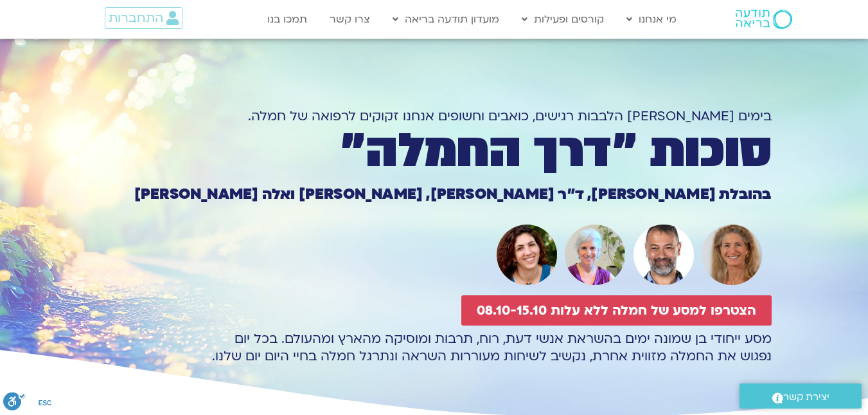 This screenshot has height=415, width=868. Describe the element at coordinates (135, 18) in the screenshot. I see `span: התחברות` at that location.